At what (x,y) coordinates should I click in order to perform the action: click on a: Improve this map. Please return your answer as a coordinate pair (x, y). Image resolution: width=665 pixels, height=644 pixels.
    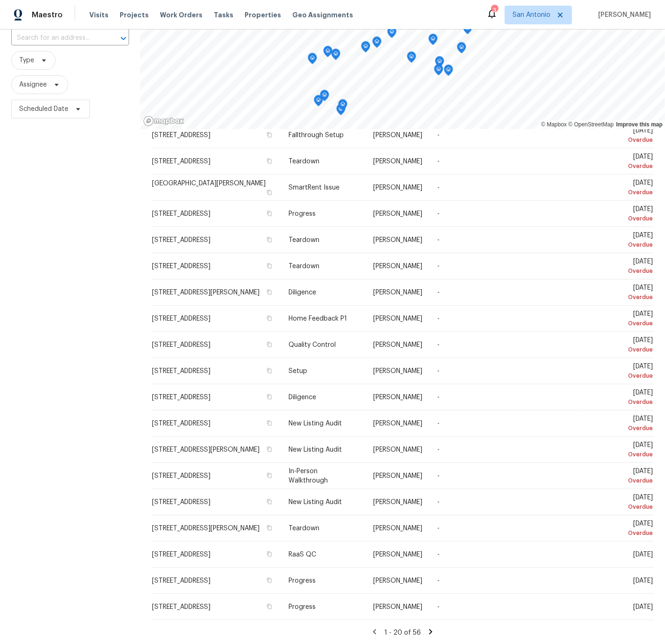
    Looking at the image, I should click on (639, 125).